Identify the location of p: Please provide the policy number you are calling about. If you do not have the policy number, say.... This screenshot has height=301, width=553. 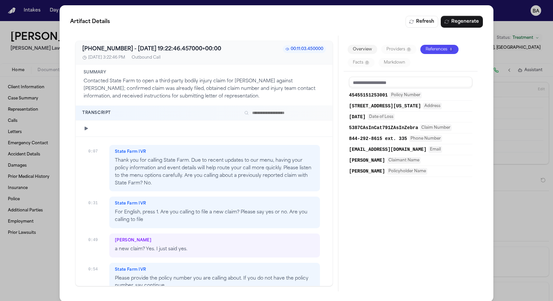
(215, 282).